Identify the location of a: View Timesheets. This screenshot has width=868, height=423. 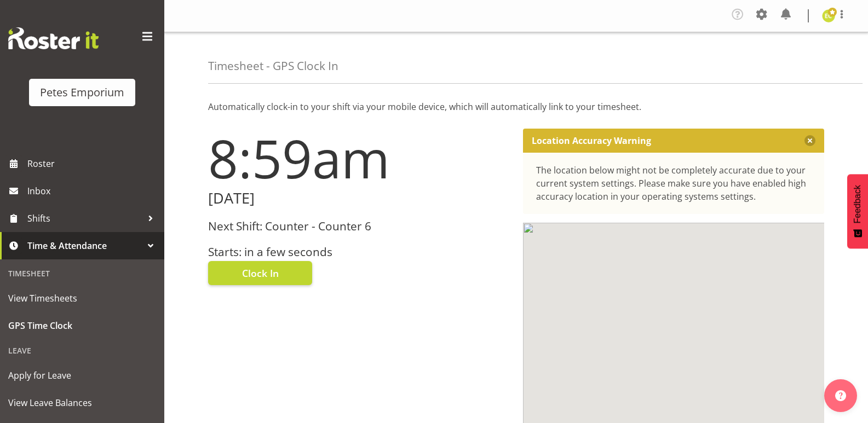
(82, 298).